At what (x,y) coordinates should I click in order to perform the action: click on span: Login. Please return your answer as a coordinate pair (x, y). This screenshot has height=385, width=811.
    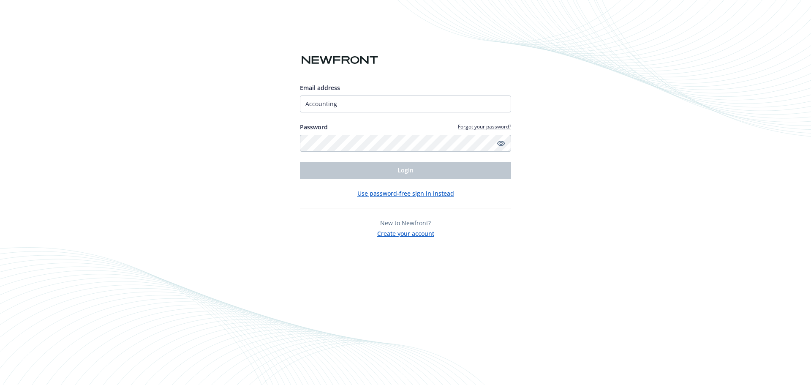
    Looking at the image, I should click on (406, 170).